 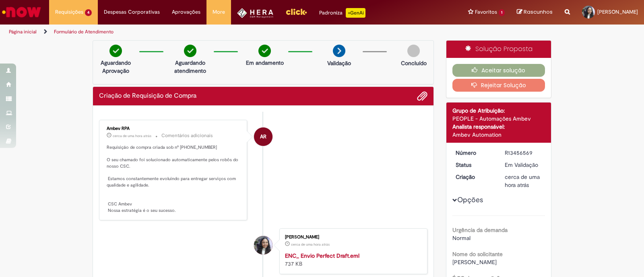 I want to click on span: Requisições, so click(x=69, y=12).